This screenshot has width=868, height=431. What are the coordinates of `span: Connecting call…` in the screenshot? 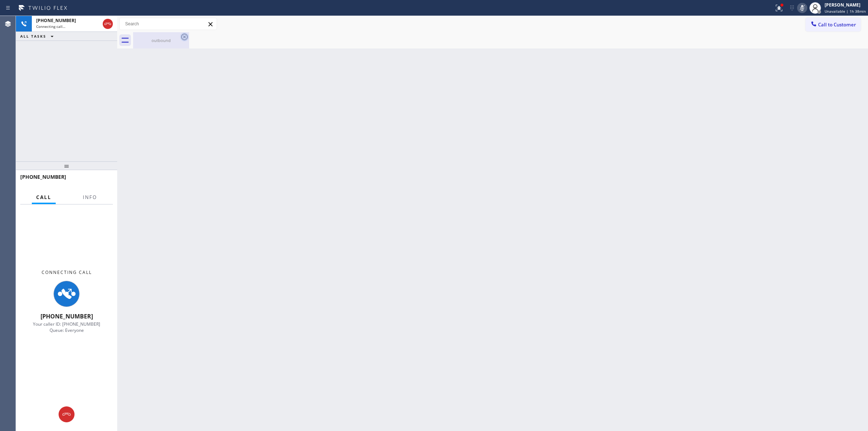 It's located at (50, 26).